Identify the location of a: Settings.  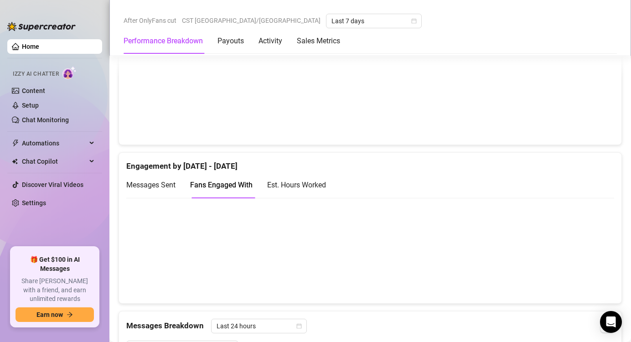
(34, 203).